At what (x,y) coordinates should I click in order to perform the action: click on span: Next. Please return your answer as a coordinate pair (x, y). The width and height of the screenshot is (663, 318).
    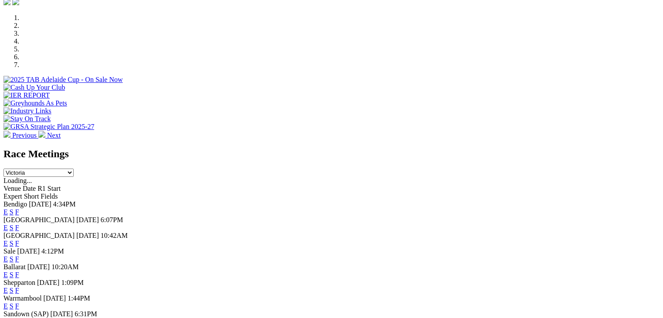
    Looking at the image, I should click on (54, 135).